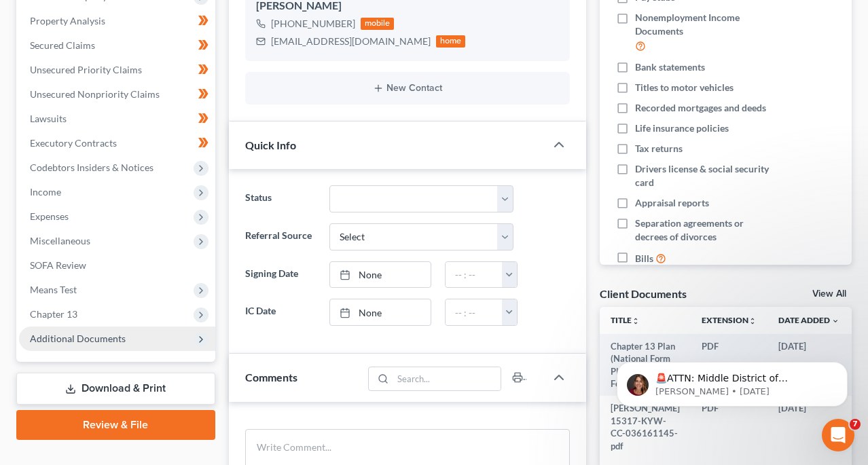 This screenshot has width=868, height=465. Describe the element at coordinates (682, 128) in the screenshot. I see `span: Life insurance policies` at that location.